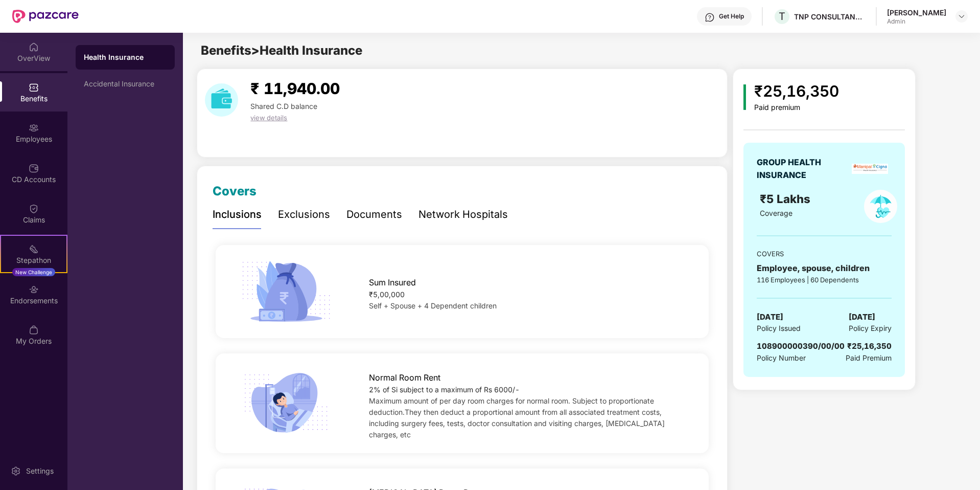  I want to click on img: svg+xml;base64,PHN2ZyBpZD0iRHJvcGRvd24tMzJ4MzIiIHhtbG5zPSJodHRwOi8vd3d3LnczLm9yZy8yMDAwL3N2ZyIgd2..., so click(962, 17).